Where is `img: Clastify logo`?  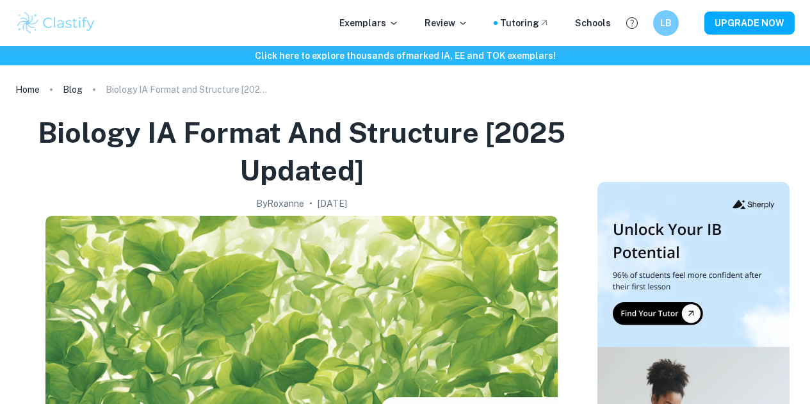
img: Clastify logo is located at coordinates (56, 23).